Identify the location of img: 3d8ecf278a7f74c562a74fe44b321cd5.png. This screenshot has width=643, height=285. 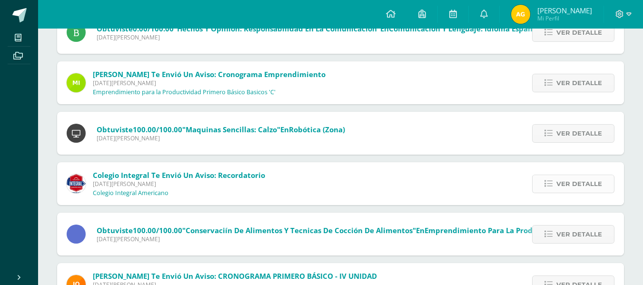
(76, 184).